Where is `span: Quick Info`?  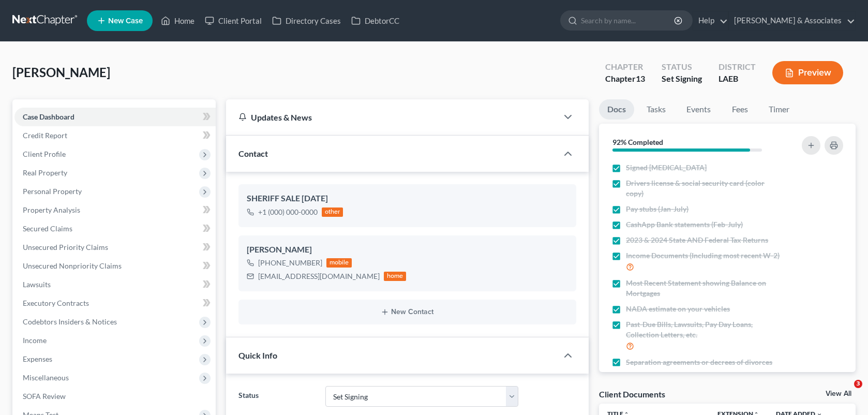
span: Quick Info is located at coordinates (258, 355).